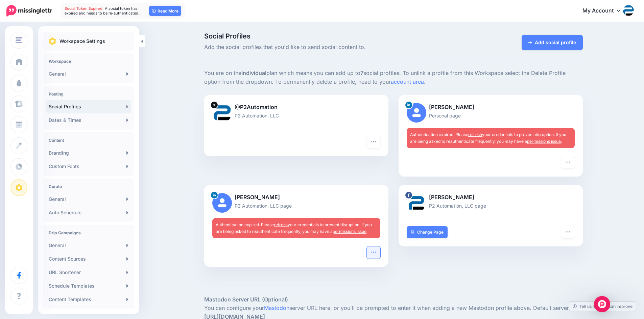  I want to click on a: Read More, so click(165, 11).